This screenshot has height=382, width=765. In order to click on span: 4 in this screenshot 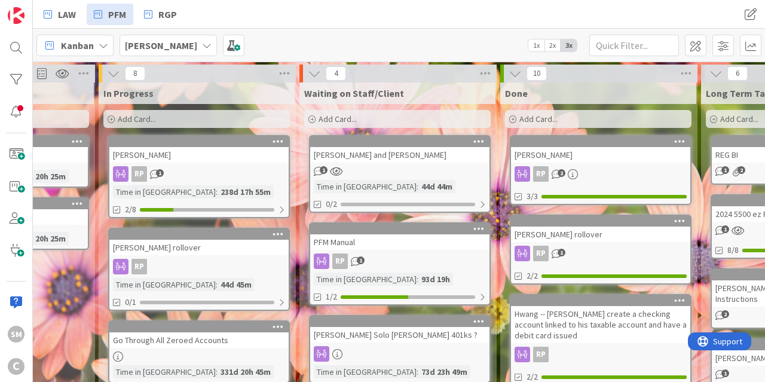, I will do `click(336, 74)`.